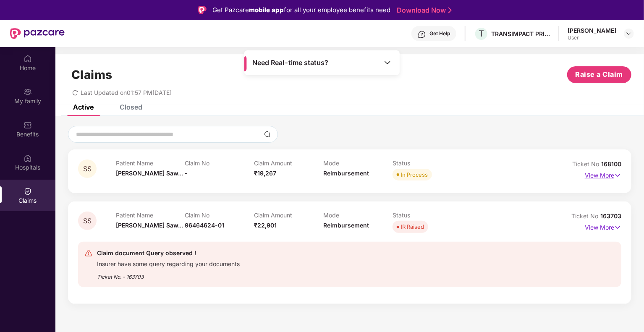  What do you see at coordinates (205, 225) in the screenshot?
I see `span: 96464624-01` at bounding box center [205, 225].